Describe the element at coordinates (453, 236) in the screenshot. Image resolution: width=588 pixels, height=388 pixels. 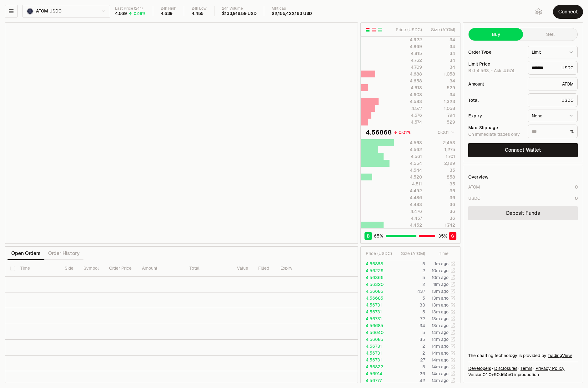
I see `span: S` at that location.